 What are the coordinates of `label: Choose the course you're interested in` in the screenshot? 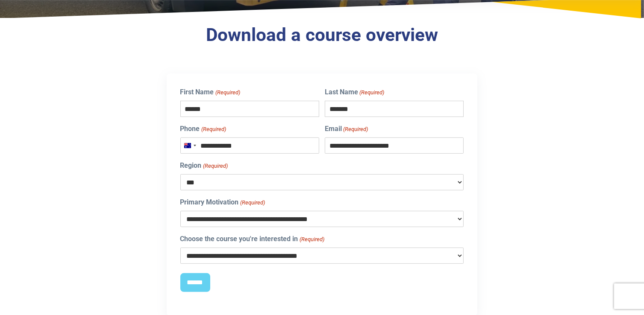 It's located at (252, 239).